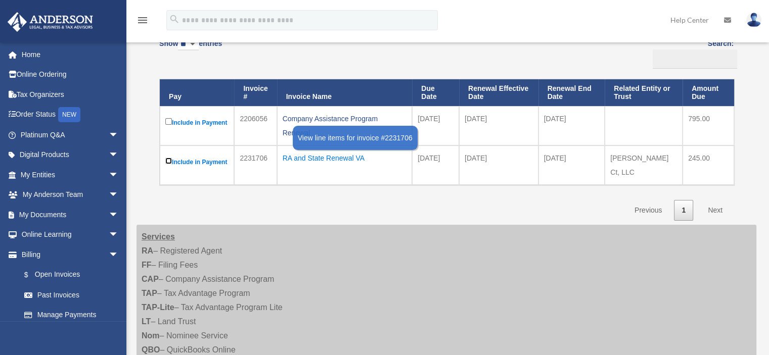 The width and height of the screenshot is (769, 355). What do you see at coordinates (70, 55) in the screenshot?
I see `a: Home` at bounding box center [70, 55].